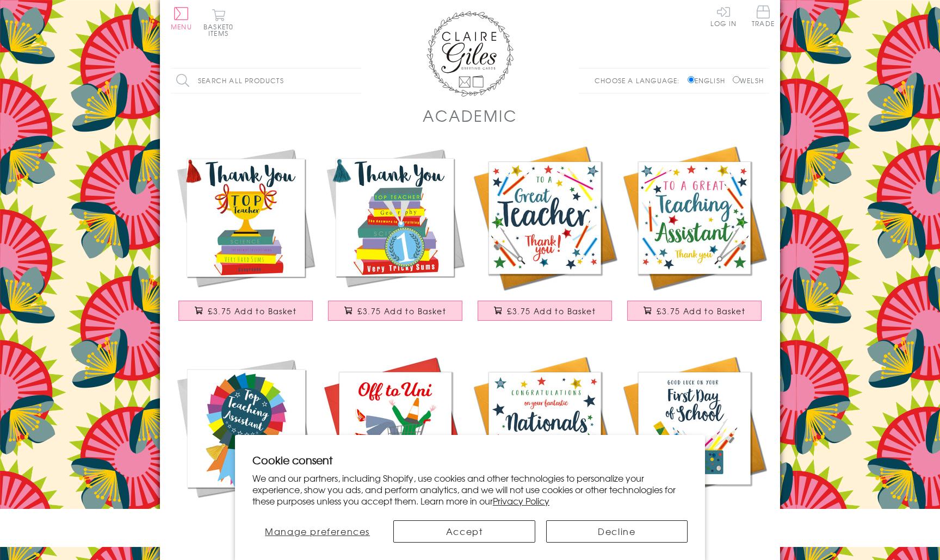 The height and width of the screenshot is (560, 940). What do you see at coordinates (544, 237) in the screenshot?
I see `a: Thank you Teacher Card, School, Embellished with pompoms £3.75 Add to Basket` at bounding box center [544, 237].